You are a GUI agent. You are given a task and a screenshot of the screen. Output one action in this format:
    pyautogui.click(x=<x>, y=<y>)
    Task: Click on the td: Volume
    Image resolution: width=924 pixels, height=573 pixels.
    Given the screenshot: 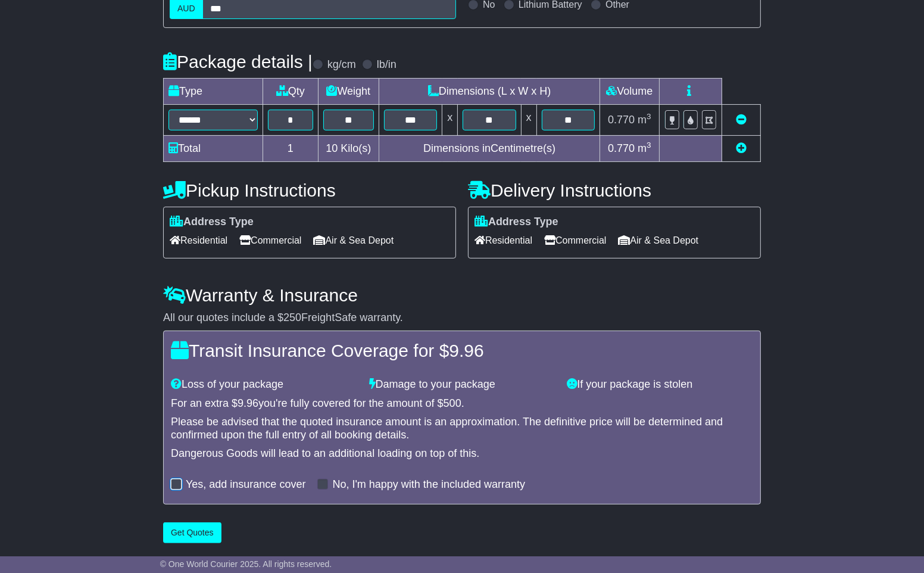 What is the action you would take?
    pyautogui.click(x=630, y=91)
    